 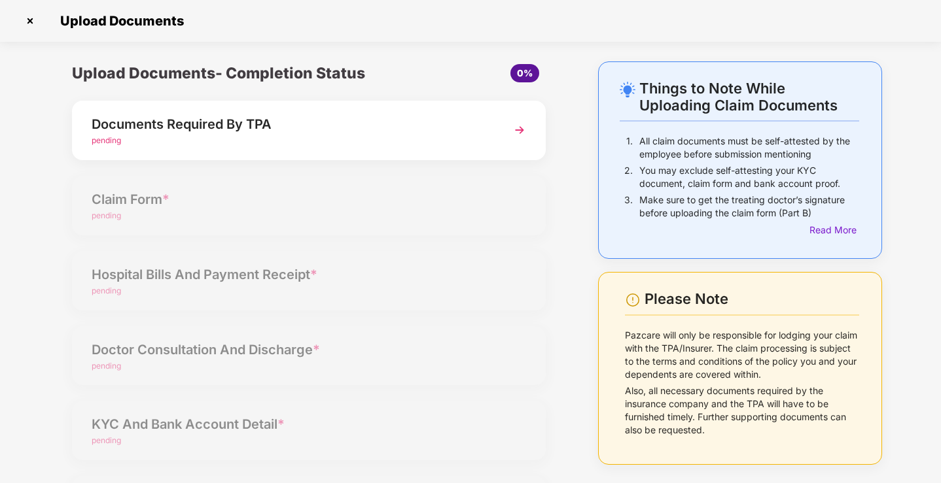 I want to click on div: Things to Note While Uploading Claim Documents, so click(x=749, y=97).